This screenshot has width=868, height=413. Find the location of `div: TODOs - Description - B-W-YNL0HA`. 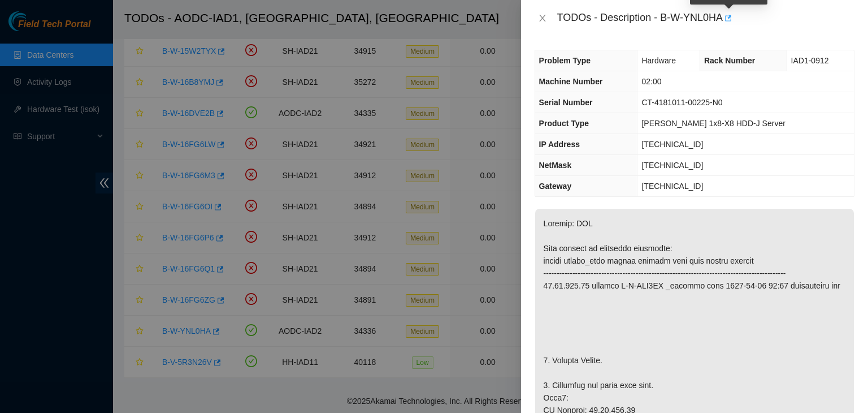

div: TODOs - Description - B-W-YNL0HA is located at coordinates (706, 18).